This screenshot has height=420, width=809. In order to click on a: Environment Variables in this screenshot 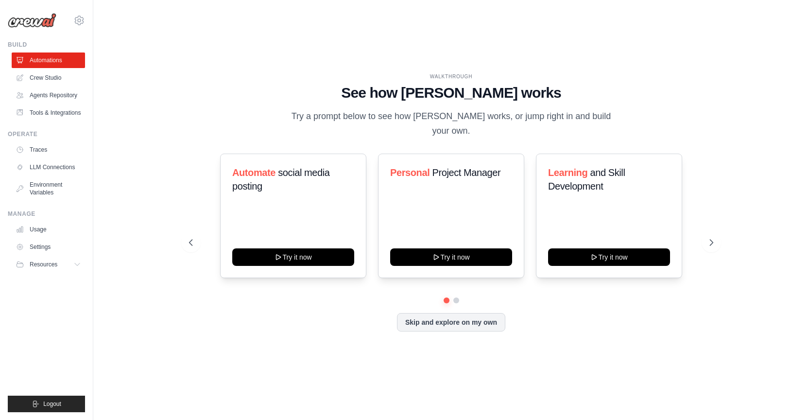, I will do `click(48, 188)`.